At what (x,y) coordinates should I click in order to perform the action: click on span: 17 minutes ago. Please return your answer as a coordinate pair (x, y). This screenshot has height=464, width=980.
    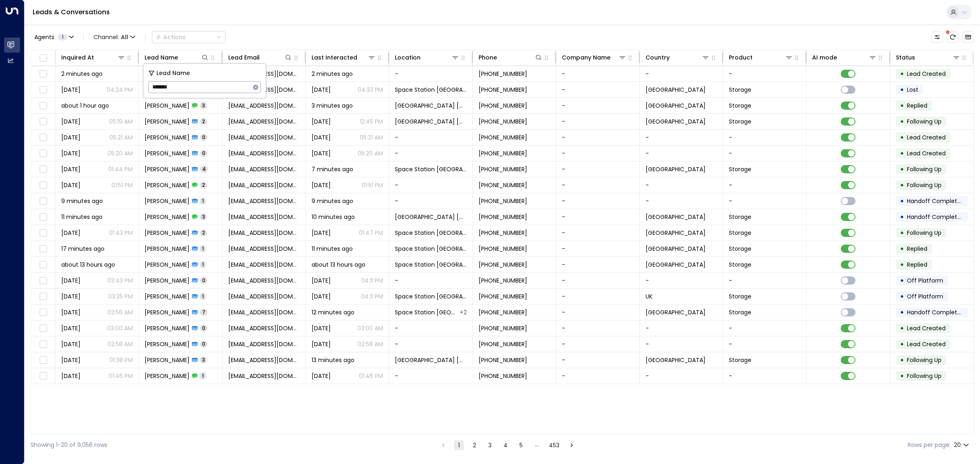
    Looking at the image, I should click on (83, 249).